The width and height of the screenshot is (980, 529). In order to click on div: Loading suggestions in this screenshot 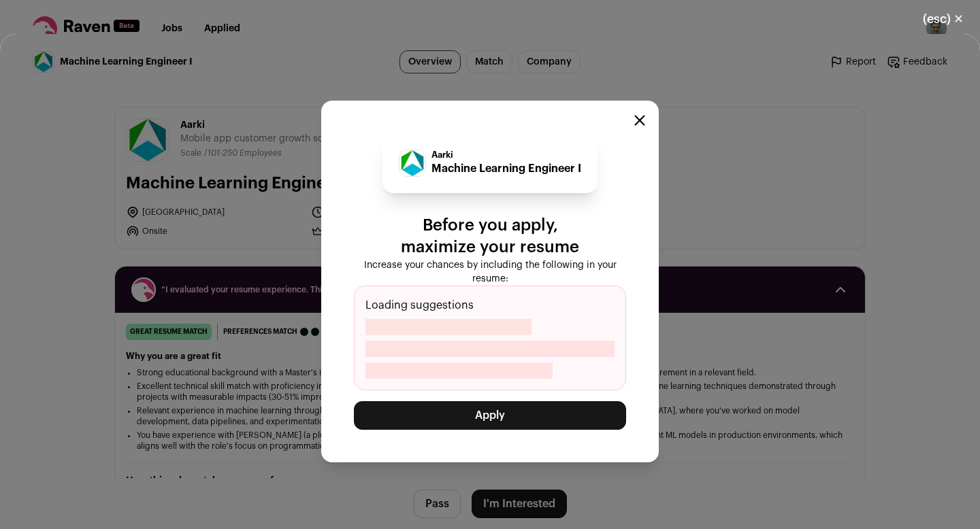, I will do `click(490, 338)`.